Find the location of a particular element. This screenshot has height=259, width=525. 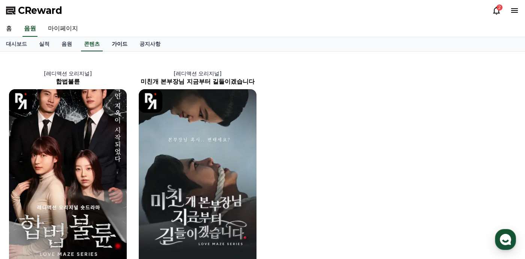

h2: 미친개 본부장님 지금부터 길들이겠습니다 is located at coordinates (198, 82).